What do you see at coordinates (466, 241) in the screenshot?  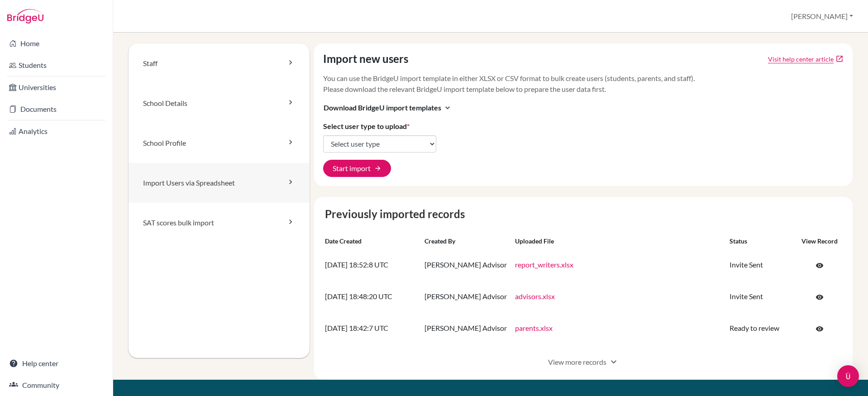 I see `th: Created by` at bounding box center [466, 241].